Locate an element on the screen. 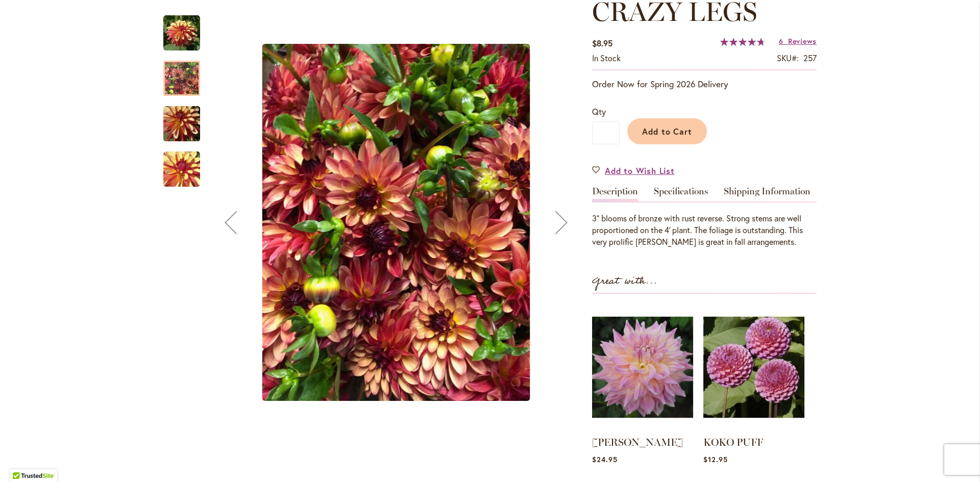  a: Add to Wish List is located at coordinates (634, 171).